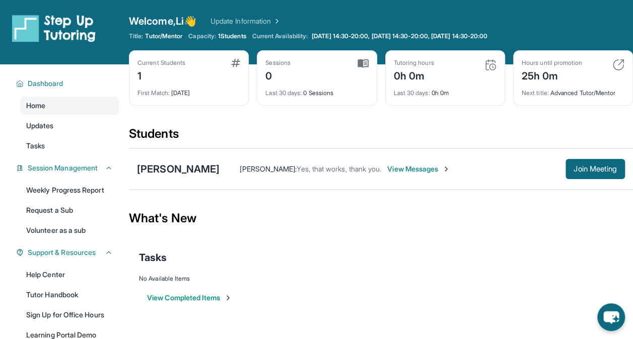  I want to click on span: Title:, so click(136, 36).